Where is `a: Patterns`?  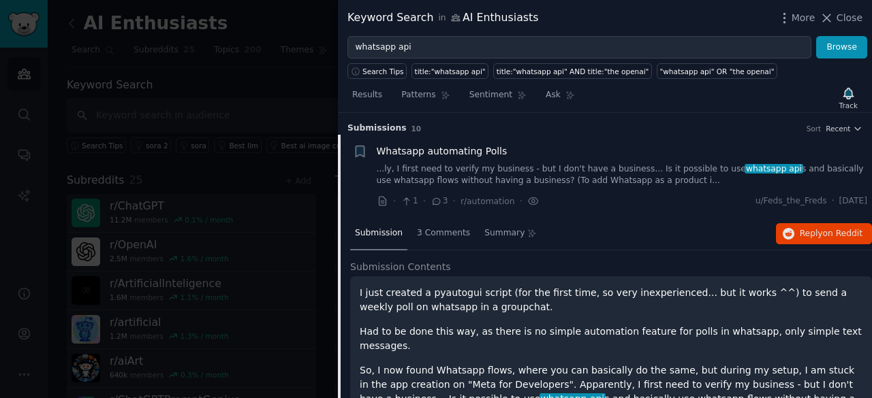 a: Patterns is located at coordinates (425, 98).